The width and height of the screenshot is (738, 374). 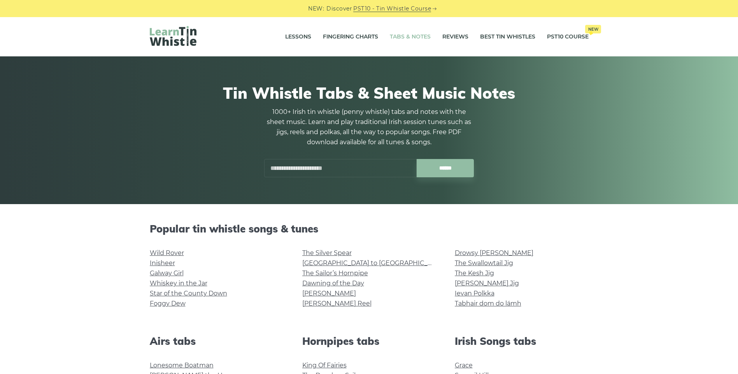 I want to click on a: Inisheer, so click(x=162, y=263).